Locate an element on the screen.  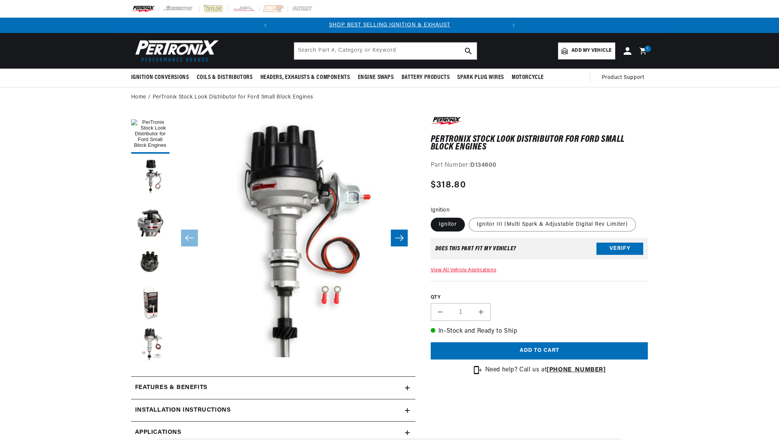
button: Translation missing: en.sections.announcements.previous_announcement is located at coordinates (265, 25).